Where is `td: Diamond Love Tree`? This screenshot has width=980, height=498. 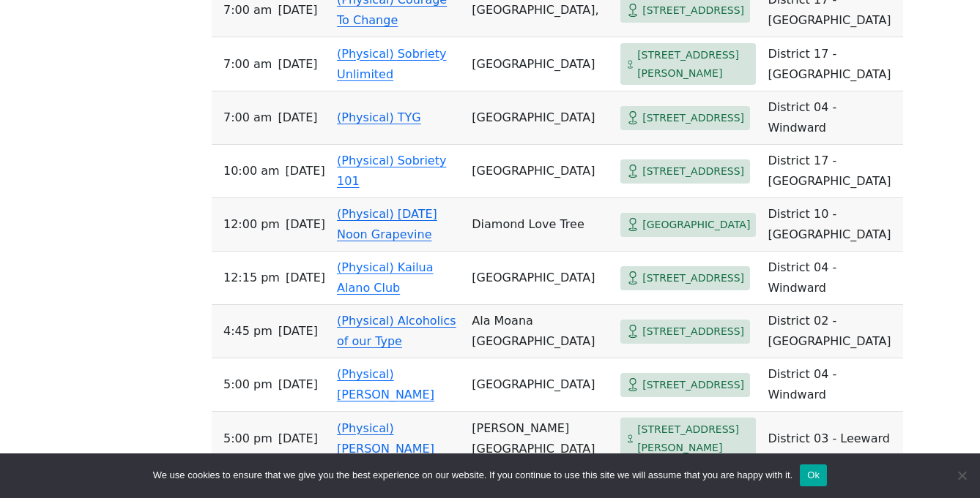 td: Diamond Love Tree is located at coordinates (540, 224).